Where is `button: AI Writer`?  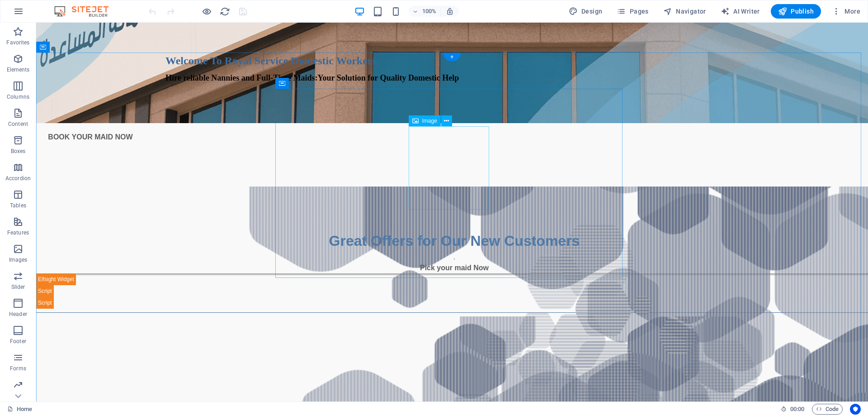 button: AI Writer is located at coordinates (740, 12).